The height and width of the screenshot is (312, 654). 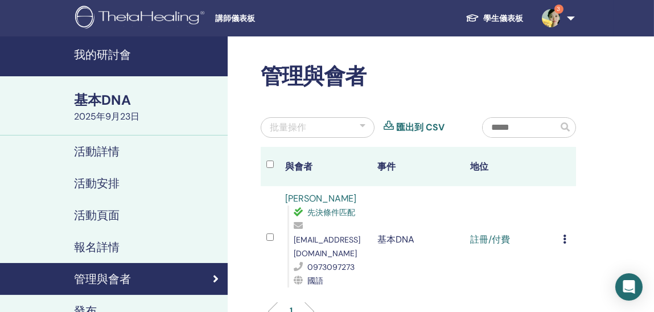 I want to click on font: 批量操作, so click(x=288, y=127).